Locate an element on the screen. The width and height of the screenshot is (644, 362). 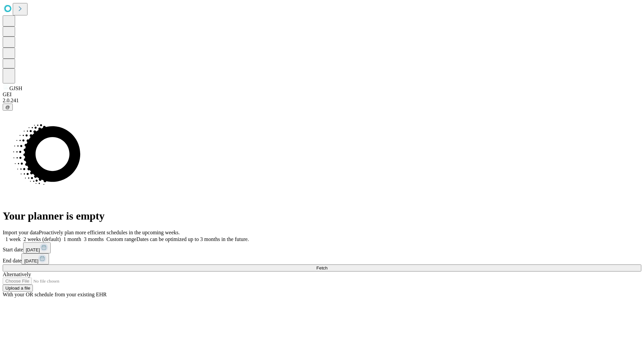
div: Start date is located at coordinates (322, 248).